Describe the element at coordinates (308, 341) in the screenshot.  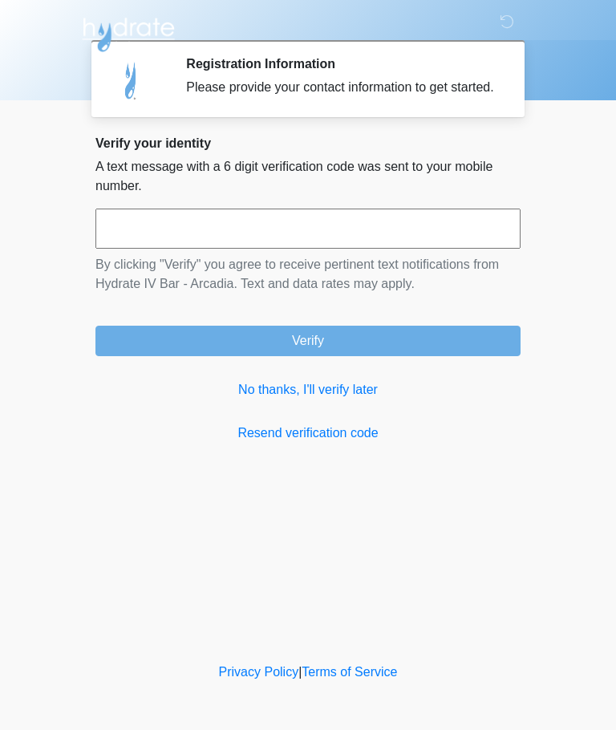
I see `button: Verify` at that location.